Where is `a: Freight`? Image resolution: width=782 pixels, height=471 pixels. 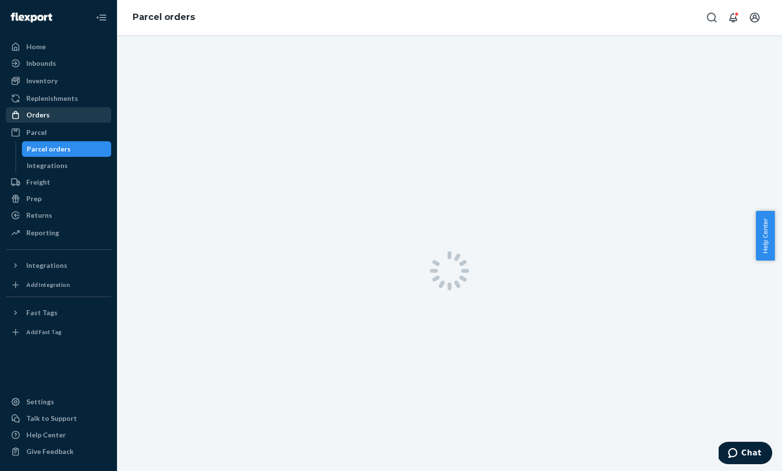
a: Freight is located at coordinates (59, 182).